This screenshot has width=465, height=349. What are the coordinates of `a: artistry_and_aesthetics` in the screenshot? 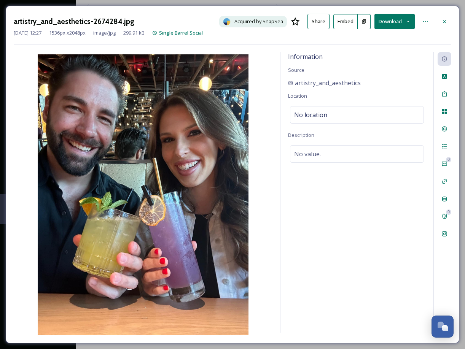 It's located at (324, 83).